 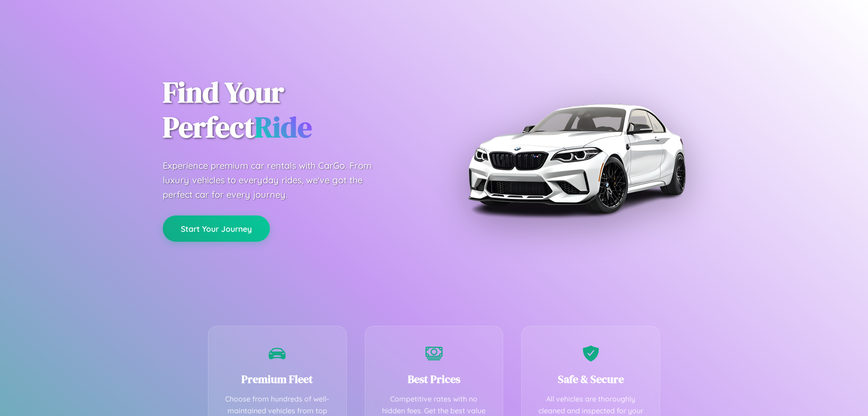 I want to click on h1: Find Your Perfect, so click(x=292, y=110).